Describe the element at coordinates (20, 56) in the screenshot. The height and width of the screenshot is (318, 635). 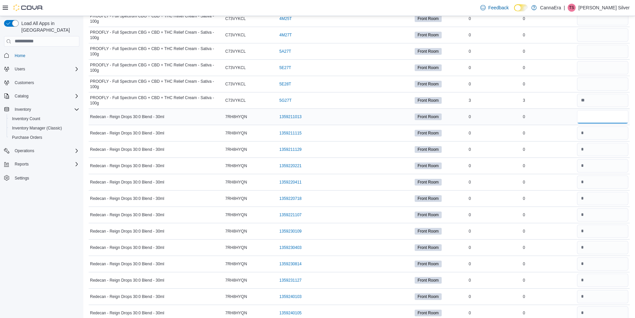
I see `a: Home` at that location.